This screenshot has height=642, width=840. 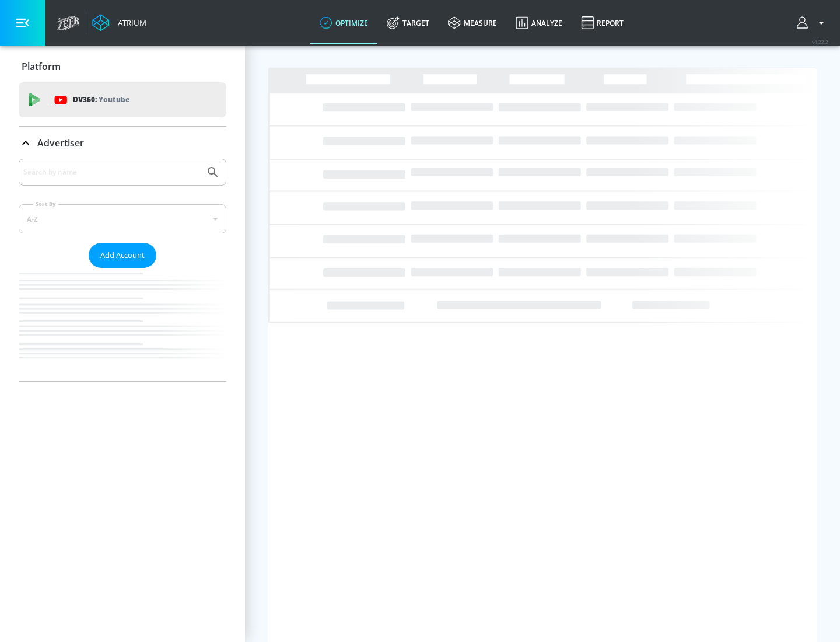 I want to click on a: Target, so click(x=408, y=22).